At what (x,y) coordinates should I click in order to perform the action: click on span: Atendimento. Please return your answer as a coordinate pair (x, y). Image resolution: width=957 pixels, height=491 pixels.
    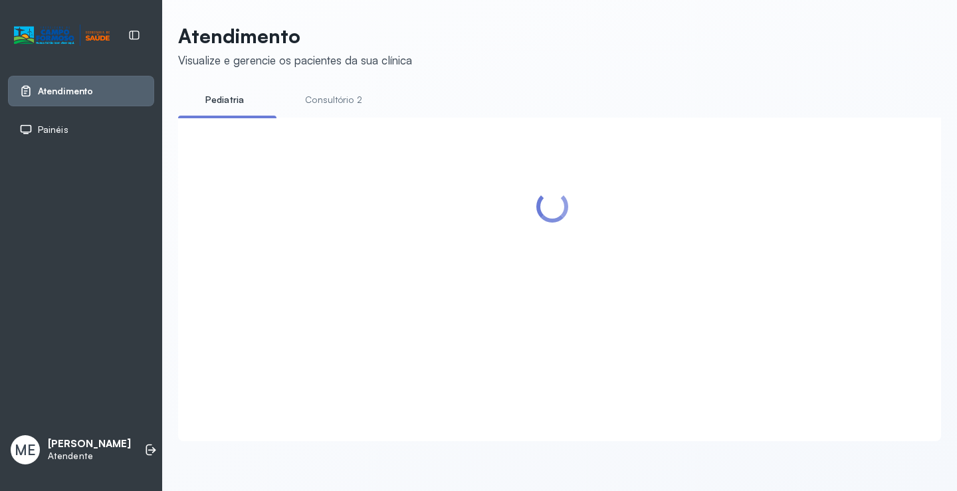
    Looking at the image, I should click on (65, 91).